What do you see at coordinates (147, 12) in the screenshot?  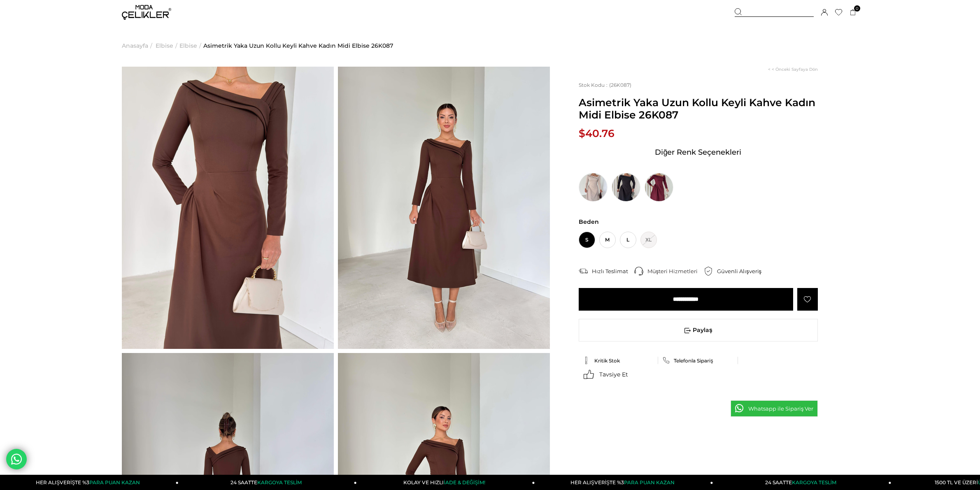 I see `img: logo` at bounding box center [147, 12].